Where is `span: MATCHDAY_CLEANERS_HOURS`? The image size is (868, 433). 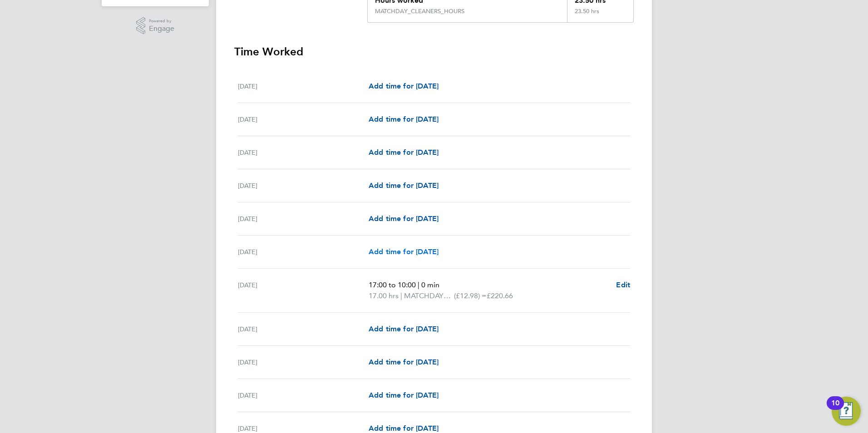
span: MATCHDAY_CLEANERS_HOURS is located at coordinates (429, 296).